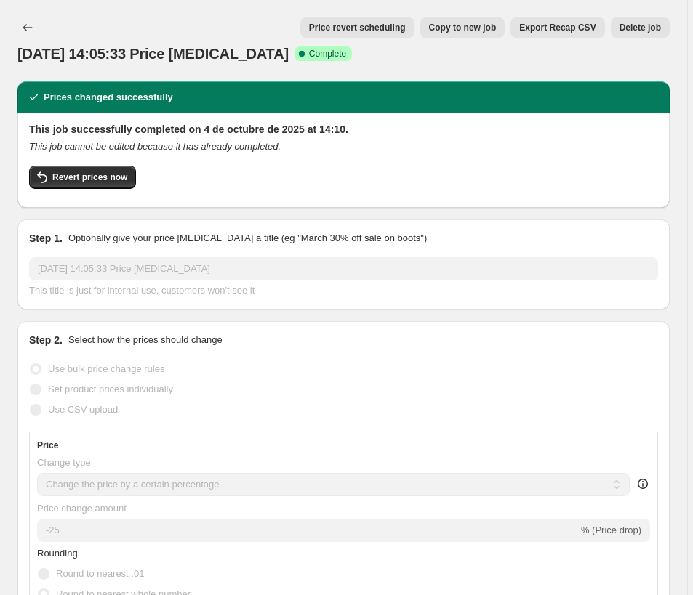 This screenshot has height=595, width=693. Describe the element at coordinates (46, 238) in the screenshot. I see `h2: Step 1.` at that location.